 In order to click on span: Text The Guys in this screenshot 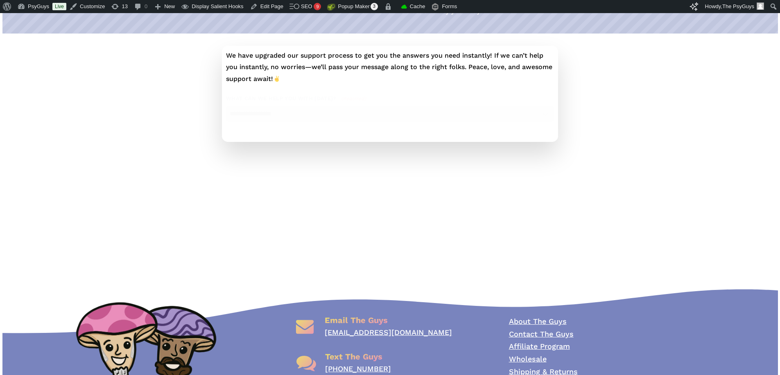, I will do `click(354, 357)`.